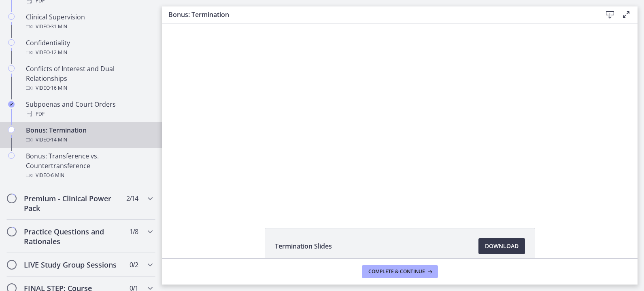 The height and width of the screenshot is (291, 644). I want to click on h2: Premium - Clinical Power Pack, so click(73, 204).